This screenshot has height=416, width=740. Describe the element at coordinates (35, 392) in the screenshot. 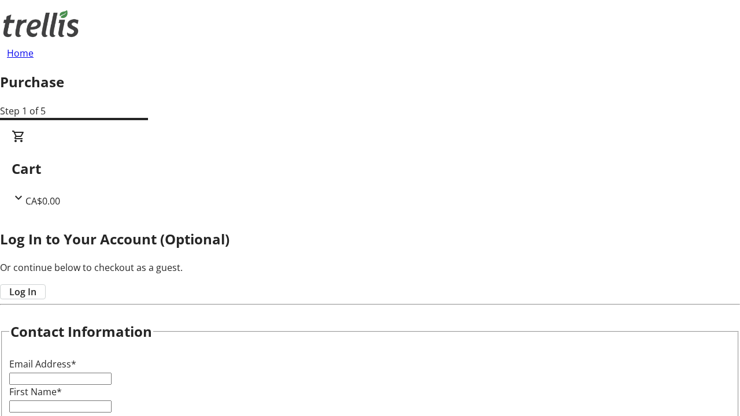

I see `label: First Name*` at that location.